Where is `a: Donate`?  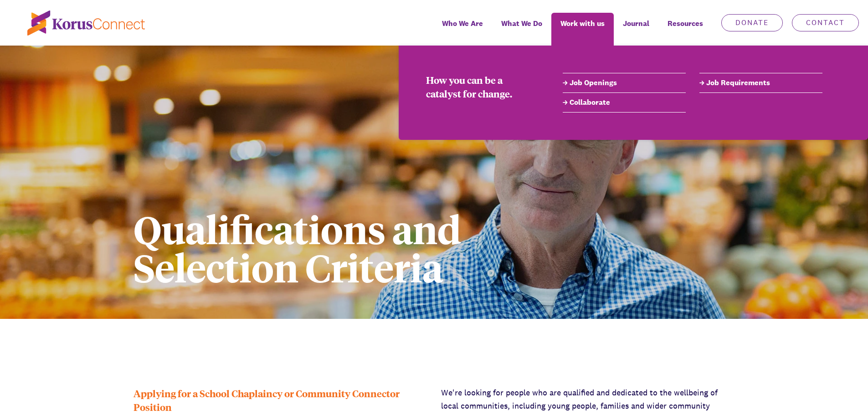 a: Donate is located at coordinates (752, 23).